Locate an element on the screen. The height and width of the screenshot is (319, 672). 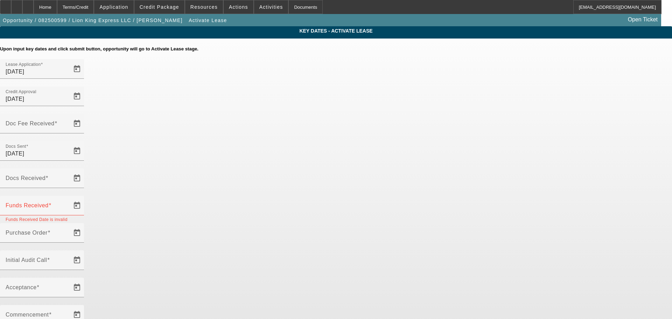
button: Resources is located at coordinates (204, 7).